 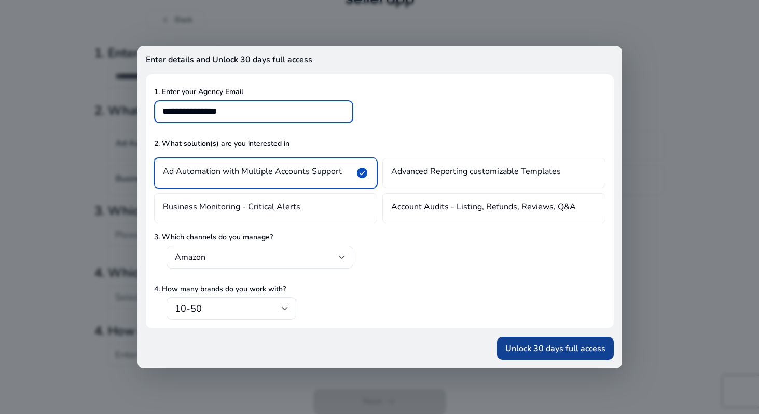 I want to click on p: 2. What solution(s) are you interested in, so click(x=380, y=143).